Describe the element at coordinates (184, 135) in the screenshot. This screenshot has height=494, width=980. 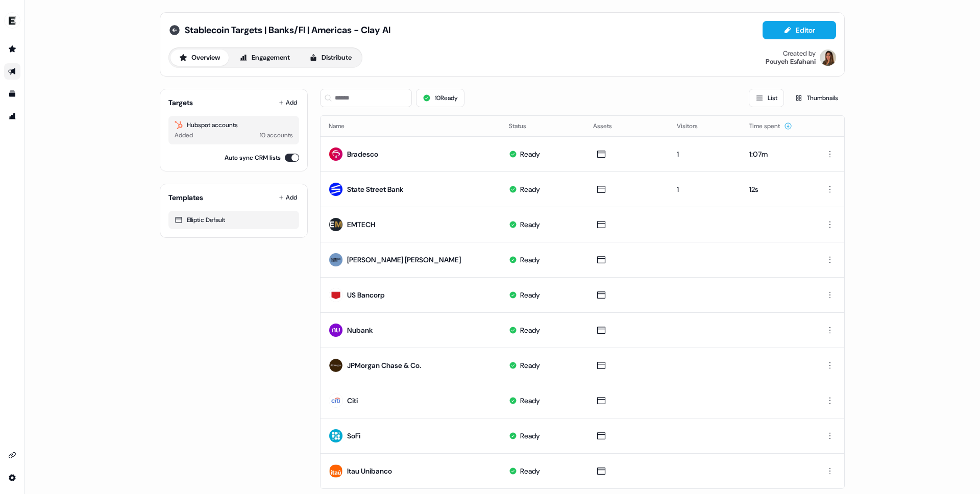
I see `div: Added` at that location.